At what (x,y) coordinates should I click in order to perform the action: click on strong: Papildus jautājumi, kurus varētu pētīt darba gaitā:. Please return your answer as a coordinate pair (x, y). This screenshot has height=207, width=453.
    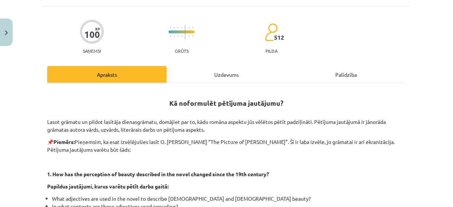
    Looking at the image, I should click on (108, 187).